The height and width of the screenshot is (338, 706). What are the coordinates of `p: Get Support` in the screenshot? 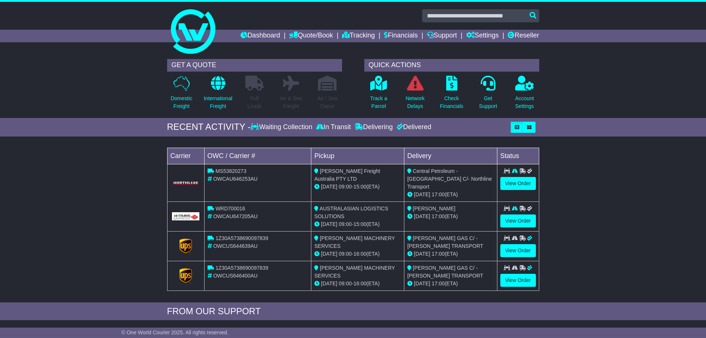 It's located at (488, 102).